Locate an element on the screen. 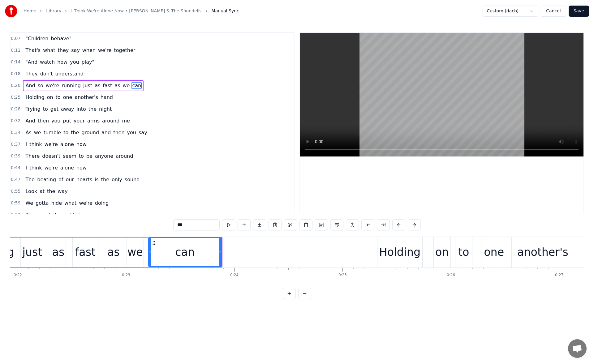 The width and height of the screenshot is (594, 364). span: As is located at coordinates (28, 133).